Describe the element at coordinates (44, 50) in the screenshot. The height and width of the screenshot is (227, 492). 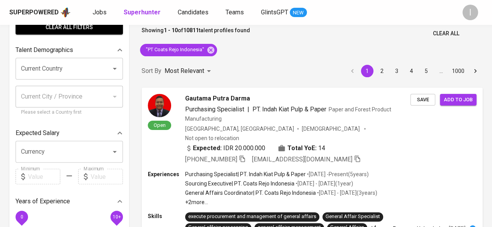
I see `p: Talent Demographics` at that location.